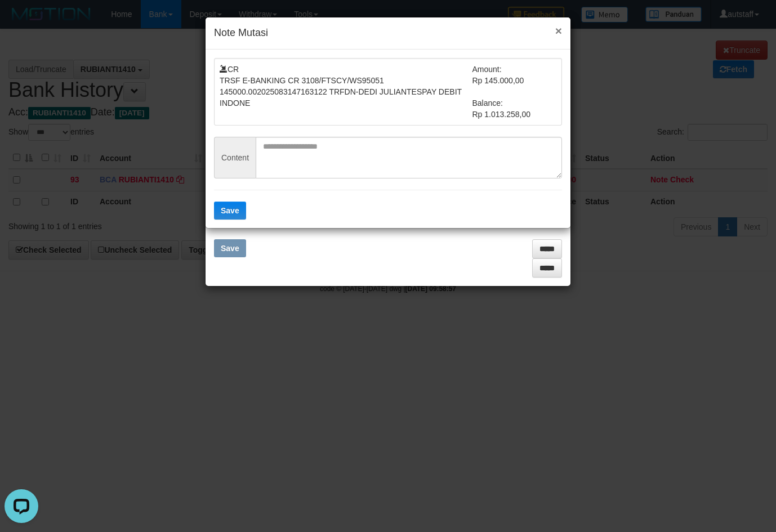 The image size is (776, 532). What do you see at coordinates (345, 91) in the screenshot?
I see `td: CR TRSF E-BANKING CR 3108/FTSCY/WS95051 145000.002025083147163122 TRFDN-DEDI JULIANTESPAY DEBIT I...` at bounding box center [345, 91].